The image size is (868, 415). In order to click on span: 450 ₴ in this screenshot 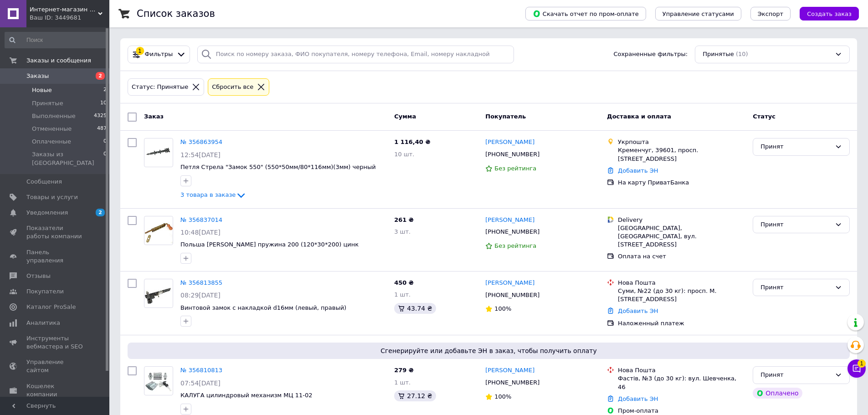, I will do `click(404, 282)`.